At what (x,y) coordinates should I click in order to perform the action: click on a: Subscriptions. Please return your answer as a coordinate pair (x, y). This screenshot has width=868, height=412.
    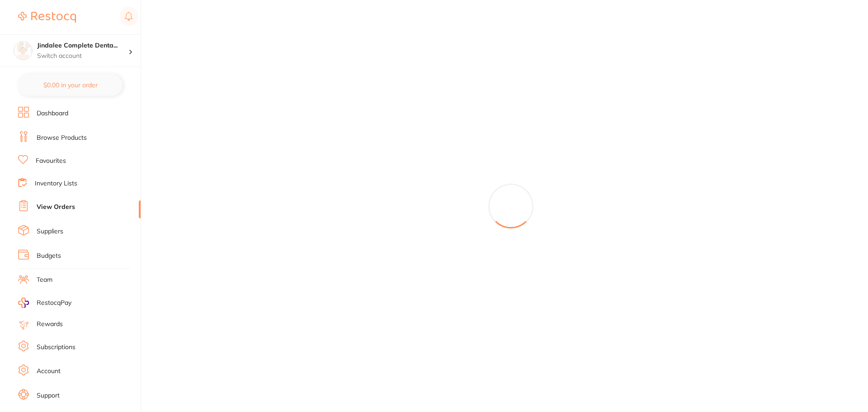
    Looking at the image, I should click on (56, 348).